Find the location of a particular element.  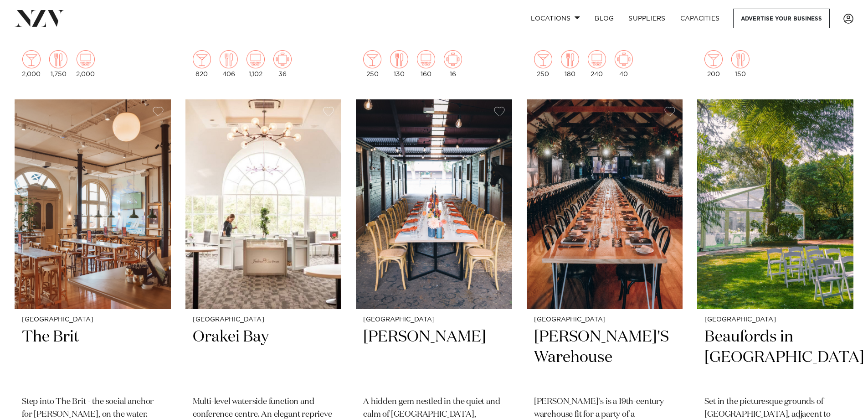

div: 150 is located at coordinates (740, 64).